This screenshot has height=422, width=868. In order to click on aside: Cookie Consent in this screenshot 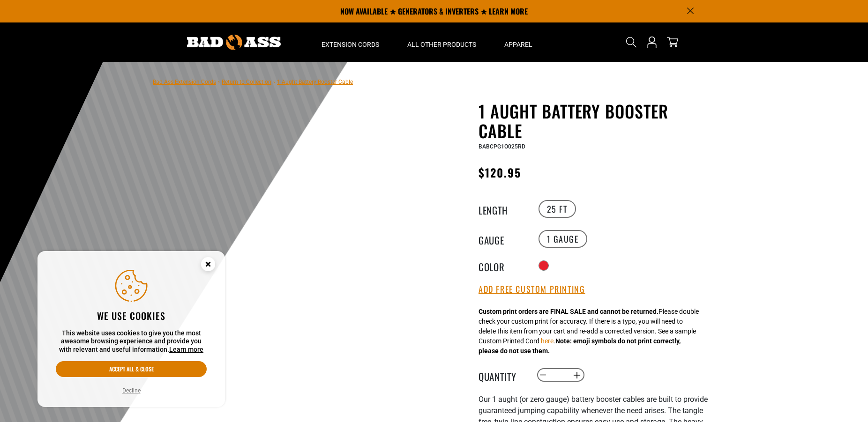, I will do `click(131, 329)`.